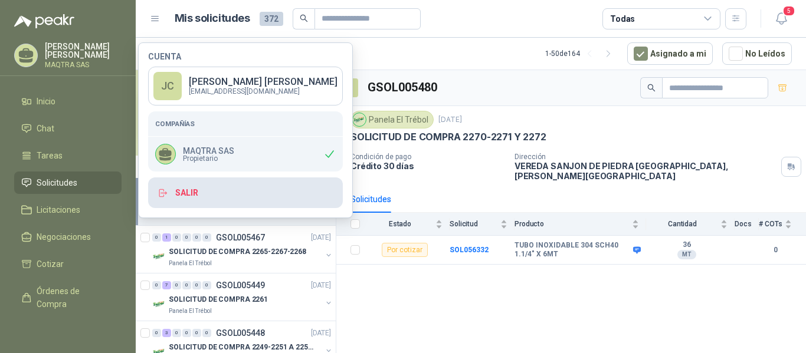  I want to click on p: Dirección, so click(645, 157).